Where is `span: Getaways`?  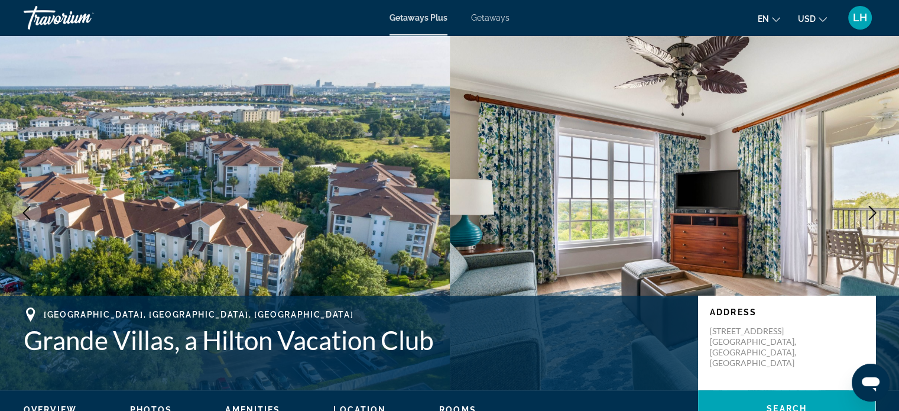 span: Getaways is located at coordinates (490, 18).